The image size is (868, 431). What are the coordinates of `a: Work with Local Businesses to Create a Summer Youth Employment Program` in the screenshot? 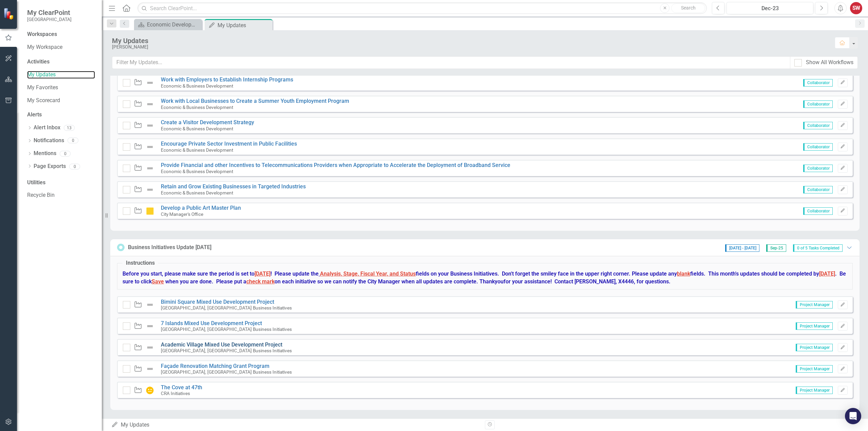 It's located at (255, 101).